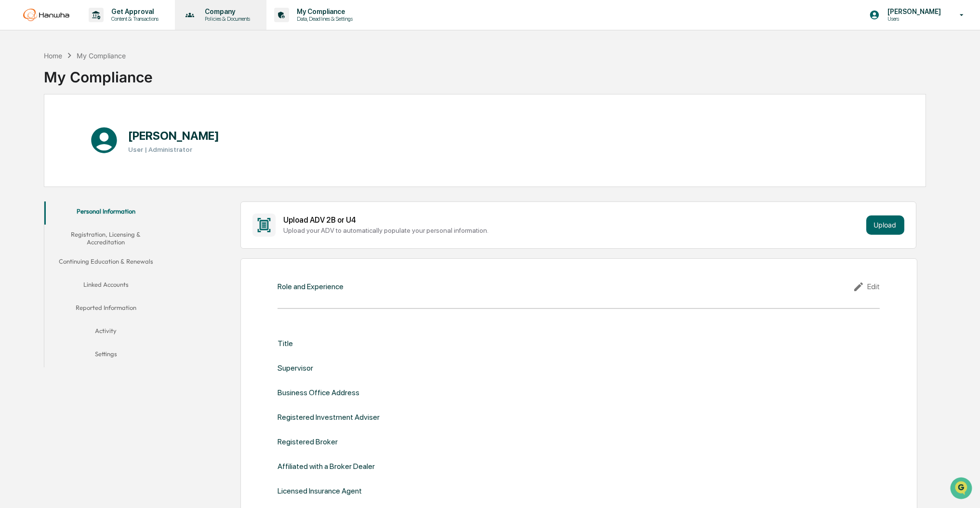 Image resolution: width=980 pixels, height=508 pixels. What do you see at coordinates (41, 126) in the screenshot?
I see `span: Preclearance` at bounding box center [41, 126].